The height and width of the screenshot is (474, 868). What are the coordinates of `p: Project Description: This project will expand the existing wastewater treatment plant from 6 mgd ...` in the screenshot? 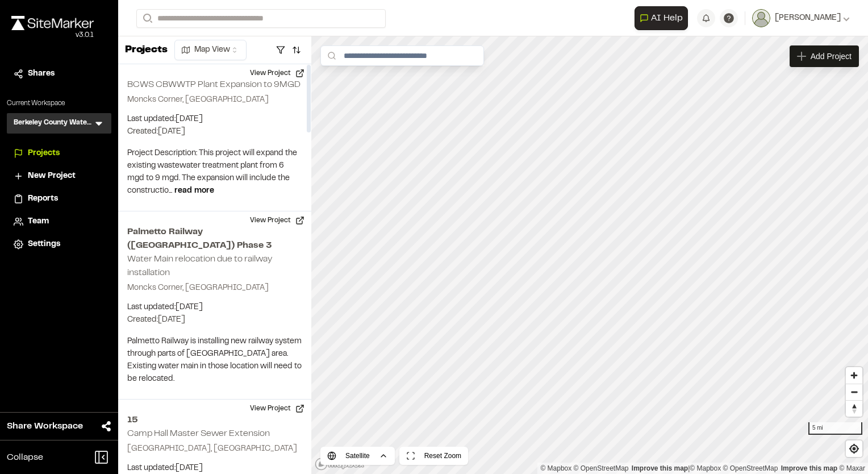 It's located at (215, 172).